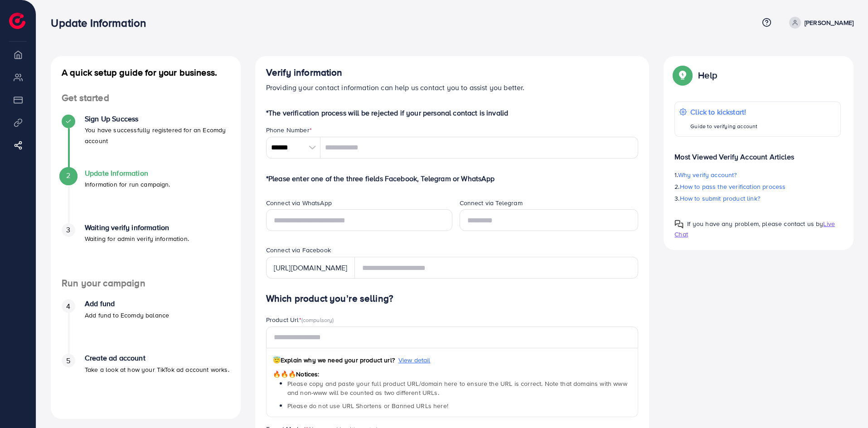 This screenshot has width=868, height=428. Describe the element at coordinates (68, 175) in the screenshot. I see `span: 2` at that location.